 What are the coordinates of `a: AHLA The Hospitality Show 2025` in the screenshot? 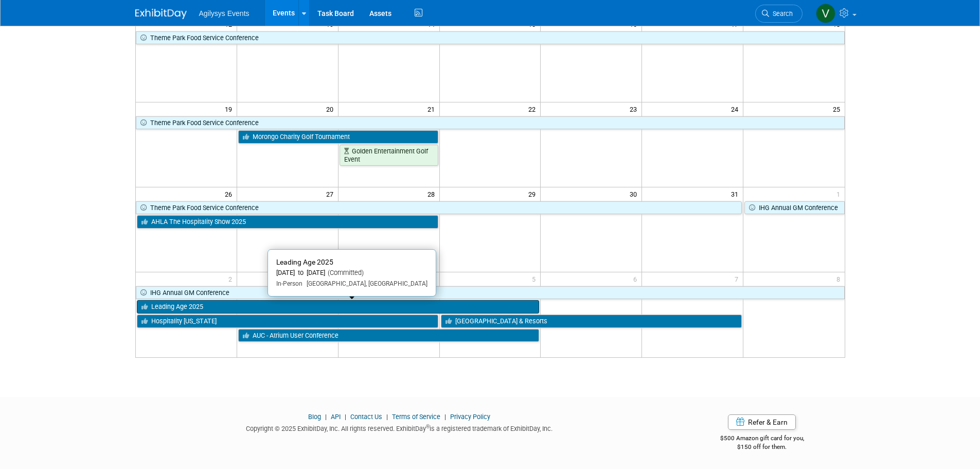 It's located at (288, 222).